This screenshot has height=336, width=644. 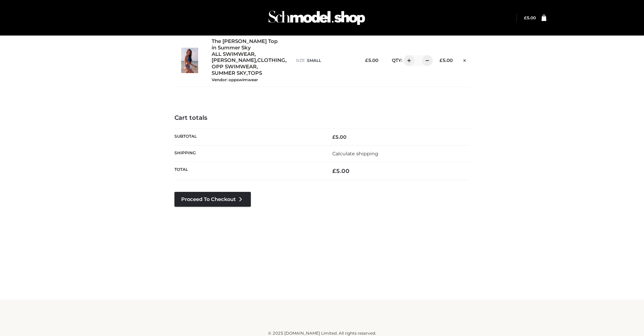 What do you see at coordinates (271, 60) in the screenshot?
I see `a: CLOTHING` at bounding box center [271, 60].